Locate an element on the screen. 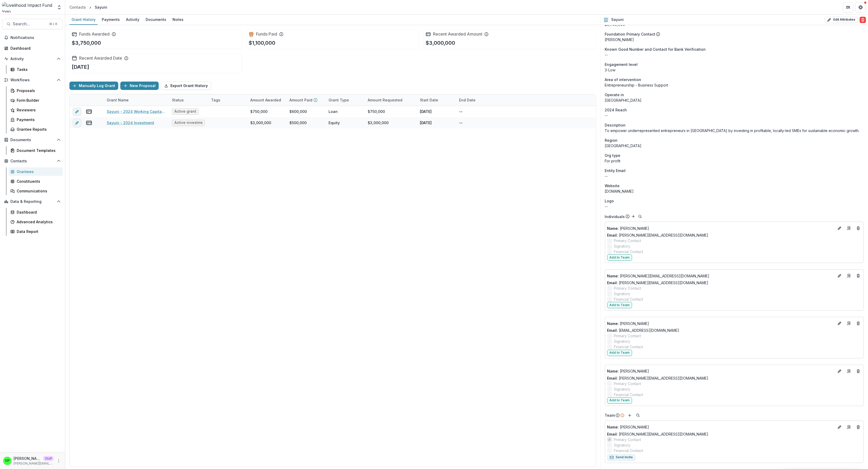  div: Document Templates is located at coordinates (38, 150).